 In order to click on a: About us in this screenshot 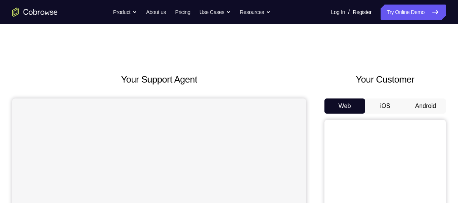, I will do `click(156, 12)`.